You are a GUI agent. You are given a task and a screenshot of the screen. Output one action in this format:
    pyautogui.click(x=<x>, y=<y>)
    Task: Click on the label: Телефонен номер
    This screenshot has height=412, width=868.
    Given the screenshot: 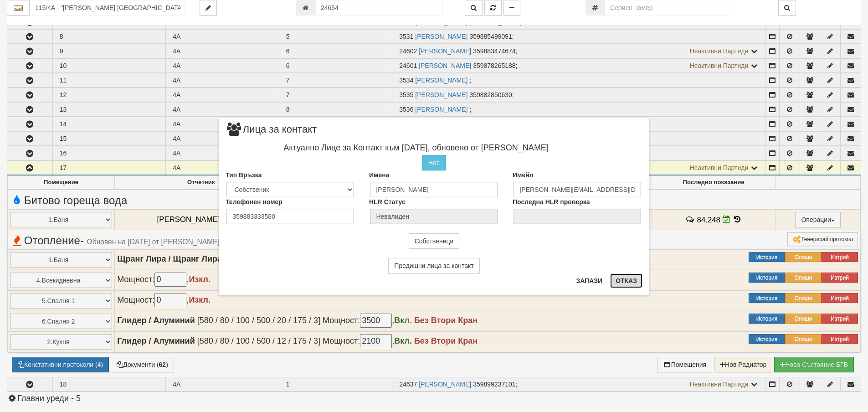 What is the action you would take?
    pyautogui.click(x=254, y=202)
    